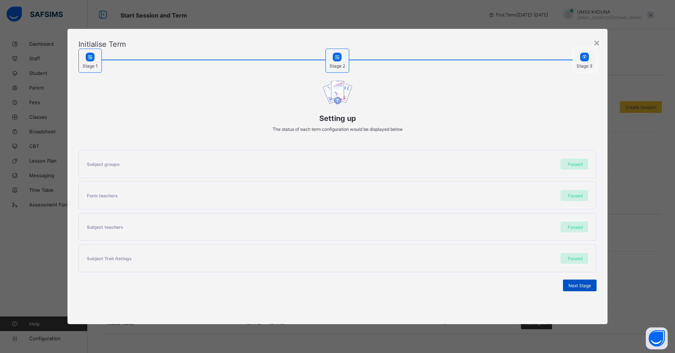 The image size is (675, 353). I want to click on span: Form teachers, so click(102, 195).